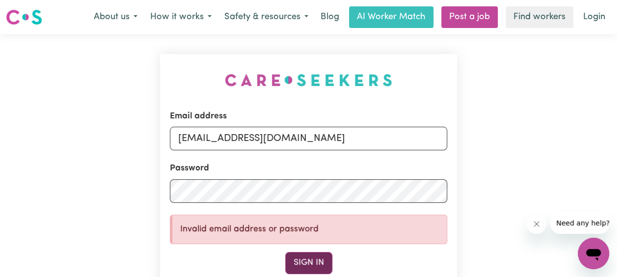  I want to click on a: Find workers, so click(540, 17).